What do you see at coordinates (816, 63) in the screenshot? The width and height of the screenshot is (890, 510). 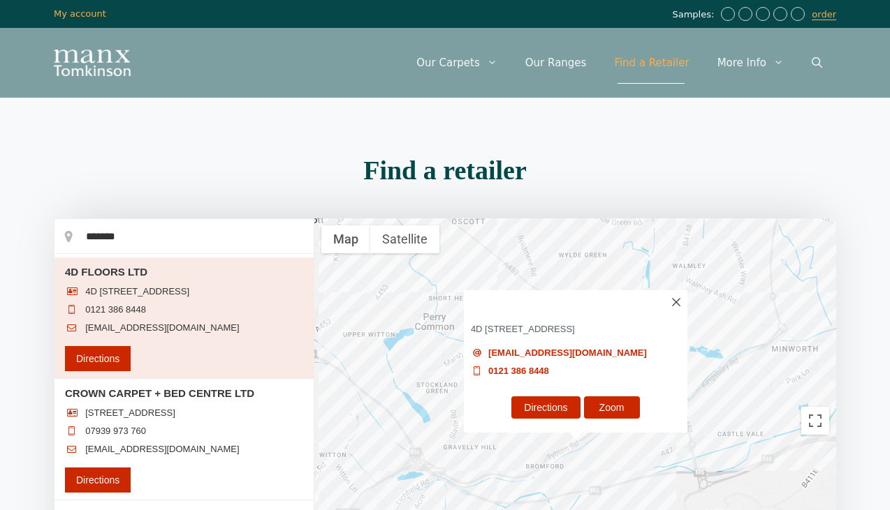 I see `a: Open Search Bar` at bounding box center [816, 63].